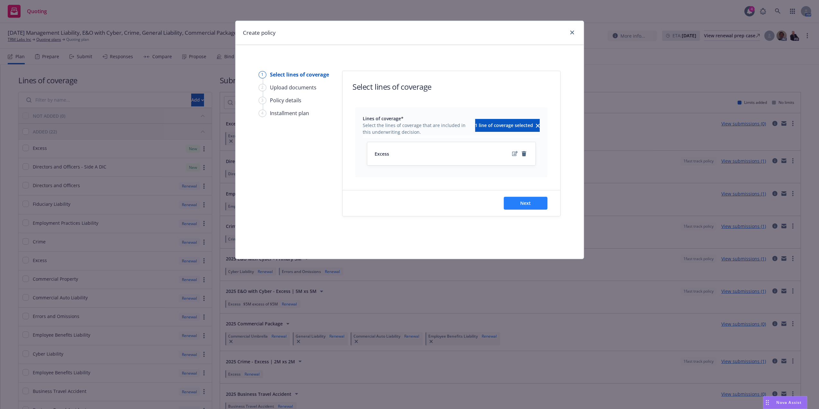  Describe the element at coordinates (286, 100) in the screenshot. I see `div: Policy details` at that location.